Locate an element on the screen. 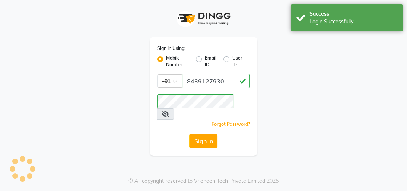 This screenshot has width=407, height=191. div: Login Successfully. is located at coordinates (353, 22).